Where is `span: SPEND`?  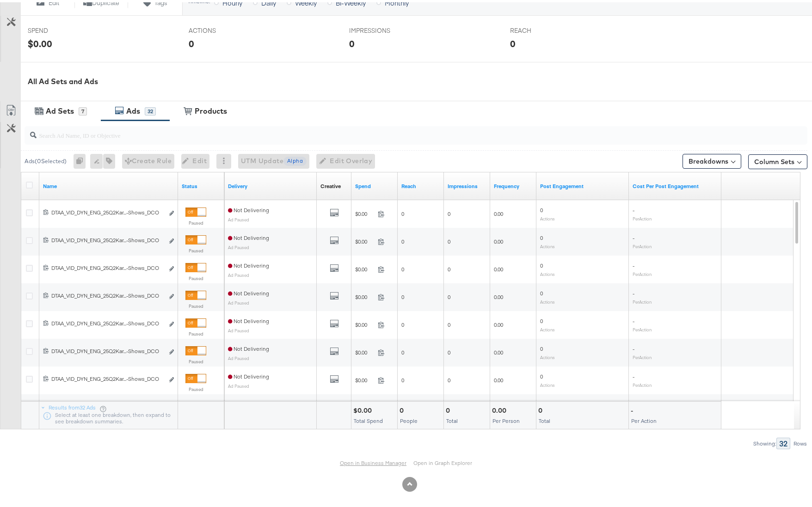 span: SPEND is located at coordinates (62, 28).